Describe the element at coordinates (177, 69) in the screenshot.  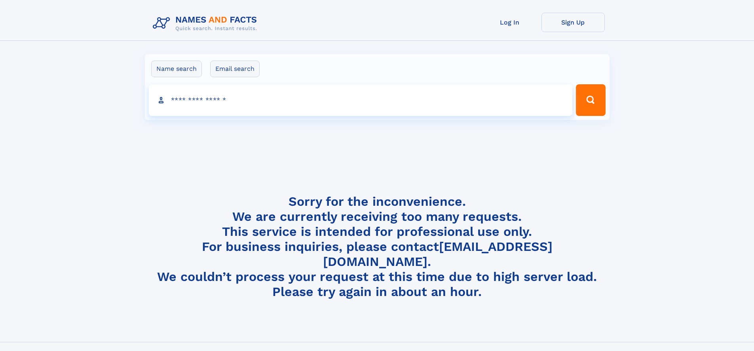
I see `label: Name search` at that location.